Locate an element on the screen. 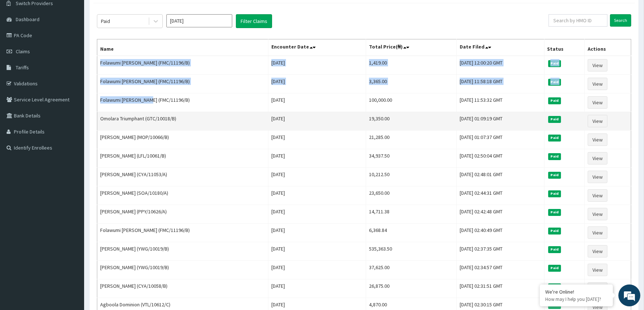 This screenshot has width=644, height=310. td: 34,937.50 is located at coordinates (411, 158).